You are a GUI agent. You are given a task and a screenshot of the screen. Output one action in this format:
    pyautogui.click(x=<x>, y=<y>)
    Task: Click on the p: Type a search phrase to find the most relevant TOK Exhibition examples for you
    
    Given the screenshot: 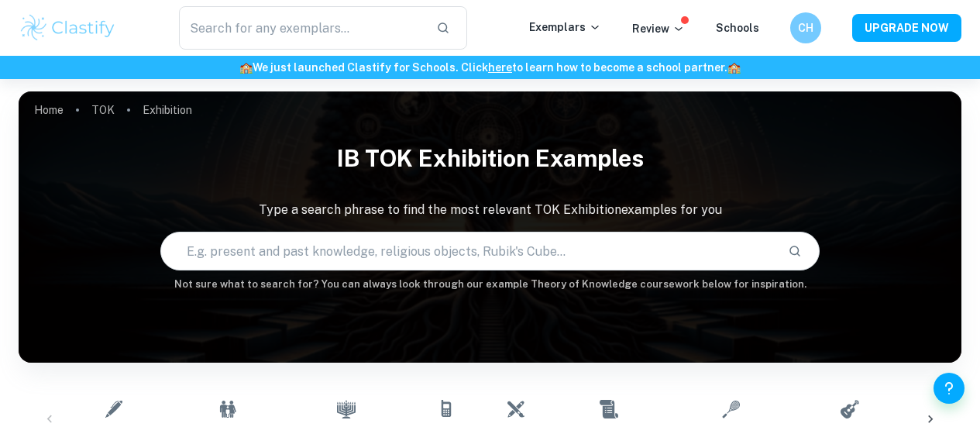 What is the action you would take?
    pyautogui.click(x=490, y=210)
    